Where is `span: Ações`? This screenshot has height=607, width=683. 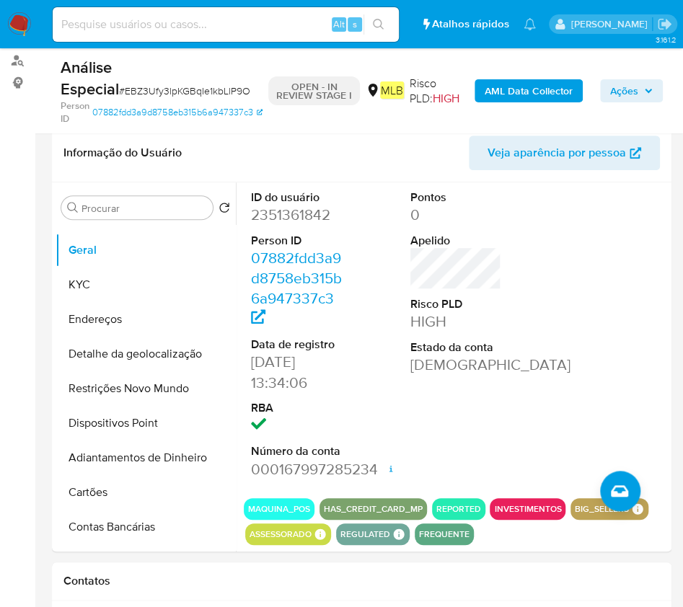
span: Ações is located at coordinates (623, 91).